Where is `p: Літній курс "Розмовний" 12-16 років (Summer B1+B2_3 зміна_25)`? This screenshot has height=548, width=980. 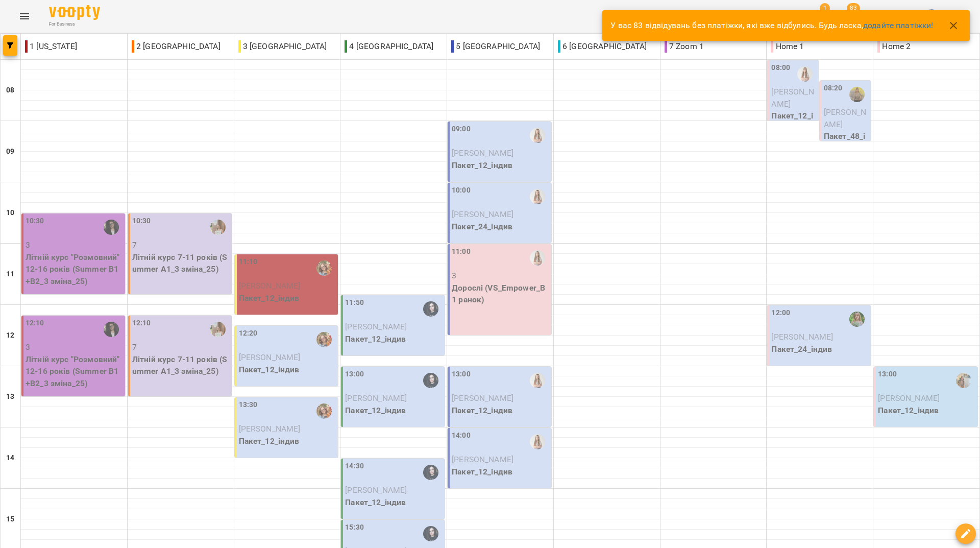
p: Літній курс "Розмовний" 12-16 років (Summer B1+B2_3 зміна_25) is located at coordinates (74, 372).